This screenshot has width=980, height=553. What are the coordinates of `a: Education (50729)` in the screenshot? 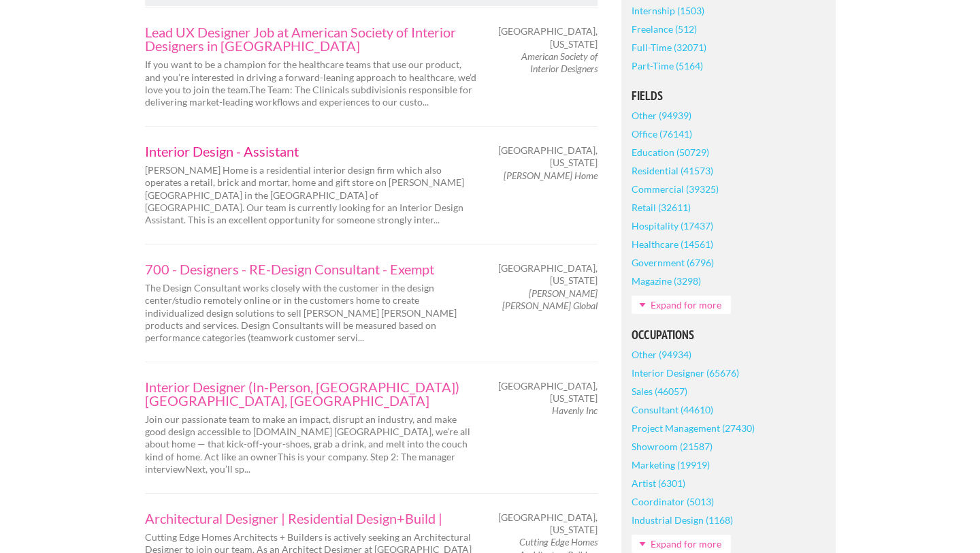 It's located at (671, 152).